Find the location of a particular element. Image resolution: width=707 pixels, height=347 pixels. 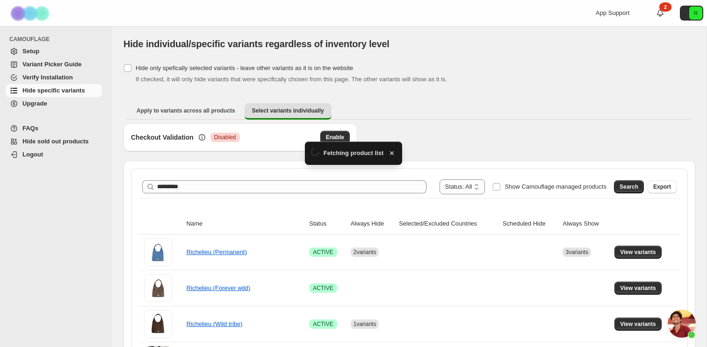

span: Avatar with initials R is located at coordinates (695, 13).